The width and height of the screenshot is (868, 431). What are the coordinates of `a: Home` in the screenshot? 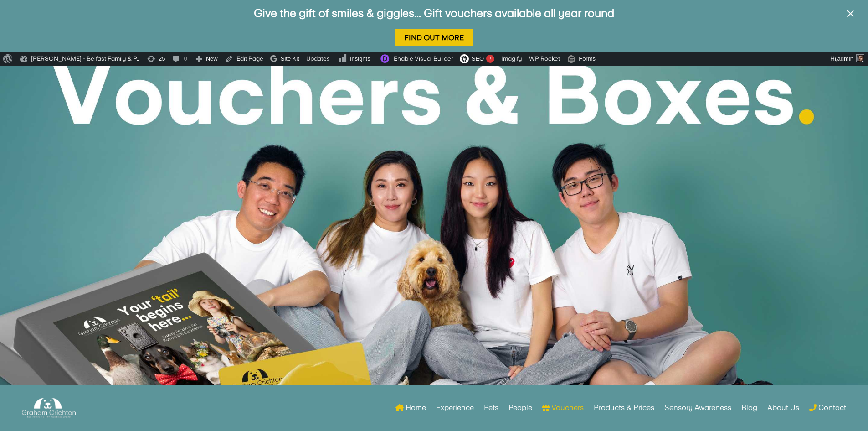 It's located at (410, 407).